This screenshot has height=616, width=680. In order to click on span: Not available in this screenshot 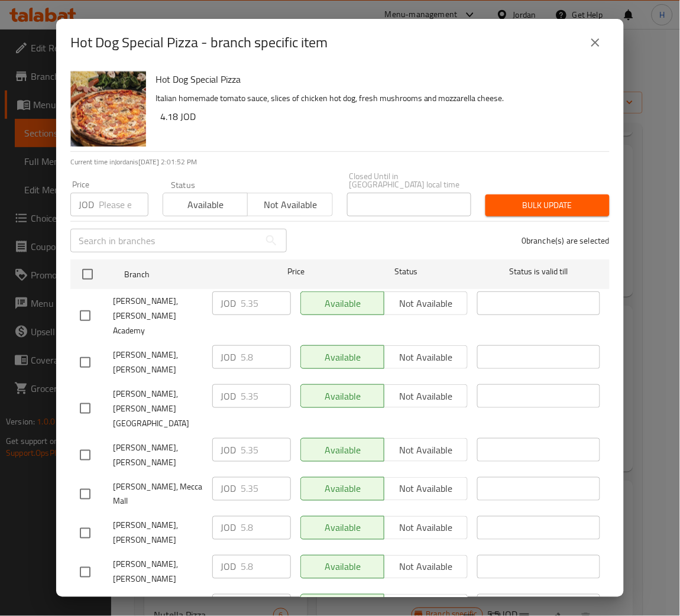, I will do `click(290, 205)`.